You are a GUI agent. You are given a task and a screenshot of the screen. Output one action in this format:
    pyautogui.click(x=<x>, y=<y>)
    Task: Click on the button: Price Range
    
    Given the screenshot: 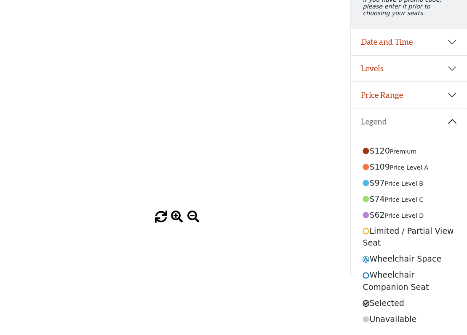 What is the action you would take?
    pyautogui.click(x=409, y=95)
    